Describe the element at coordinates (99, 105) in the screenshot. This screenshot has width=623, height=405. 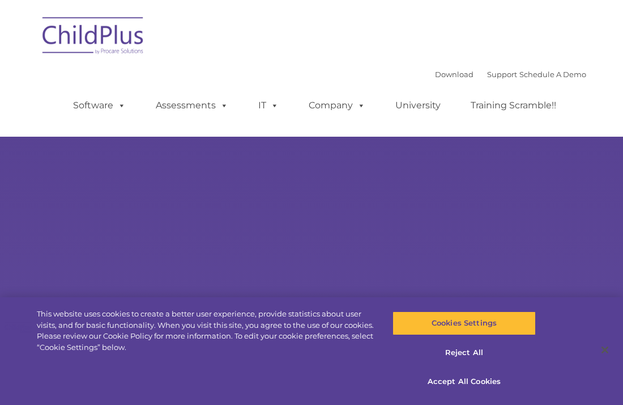
I see `a: Software` at that location.